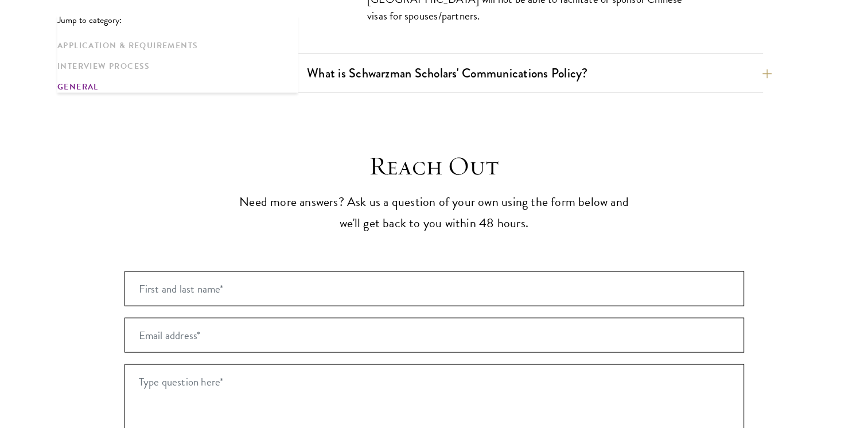 This screenshot has height=428, width=868. What do you see at coordinates (434, 166) in the screenshot?
I see `h3: Reach Out` at bounding box center [434, 166].